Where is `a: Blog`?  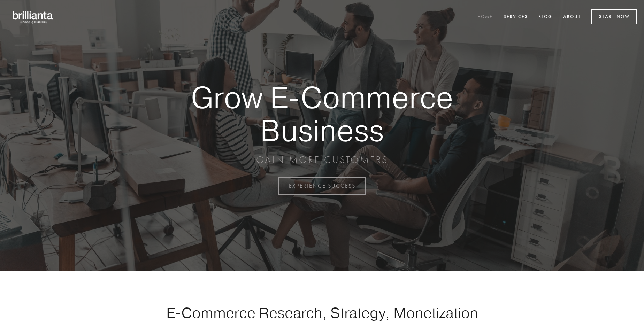
a: Blog is located at coordinates (545, 17).